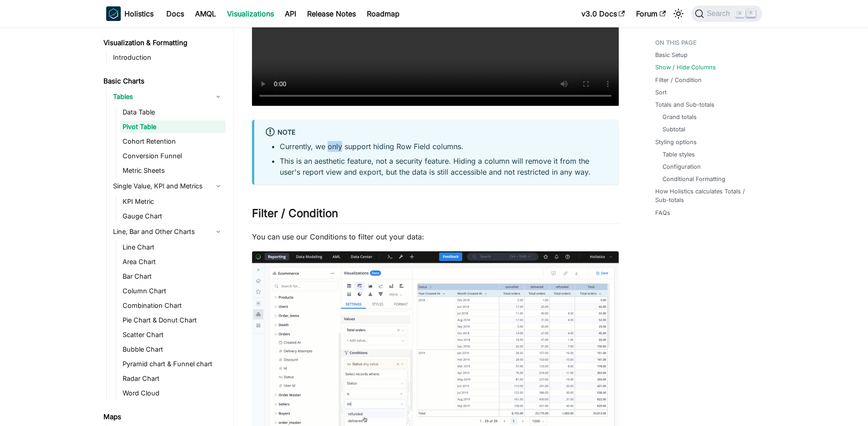 This screenshot has width=868, height=426. I want to click on a: Conditional Formatting, so click(694, 179).